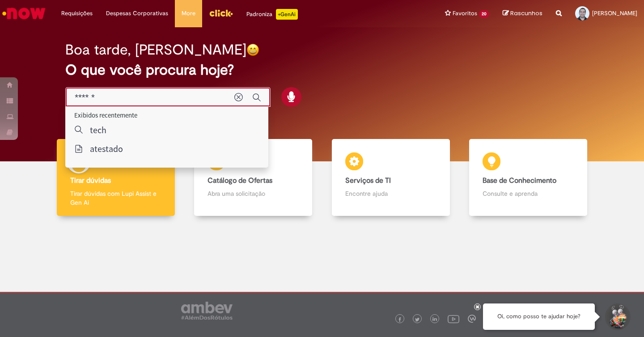 Image resolution: width=644 pixels, height=337 pixels. I want to click on span: Favoritos, so click(465, 14).